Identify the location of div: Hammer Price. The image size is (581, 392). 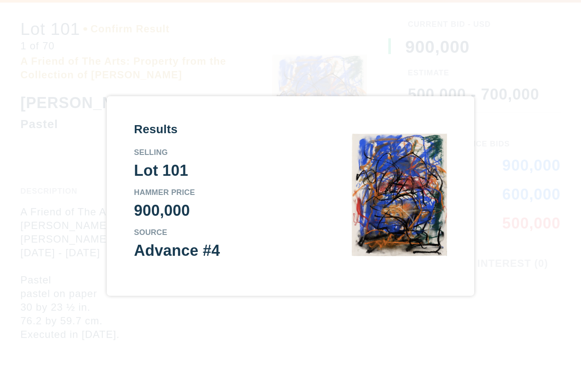
(229, 193).